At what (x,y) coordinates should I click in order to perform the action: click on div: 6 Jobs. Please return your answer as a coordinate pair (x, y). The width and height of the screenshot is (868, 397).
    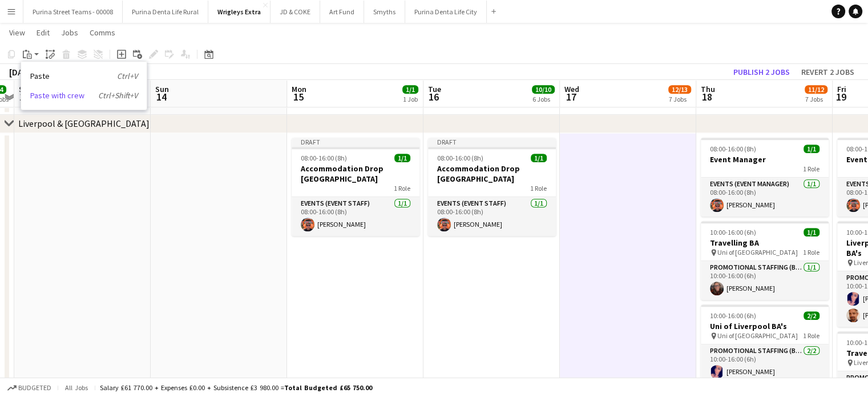
    Looking at the image, I should click on (543, 99).